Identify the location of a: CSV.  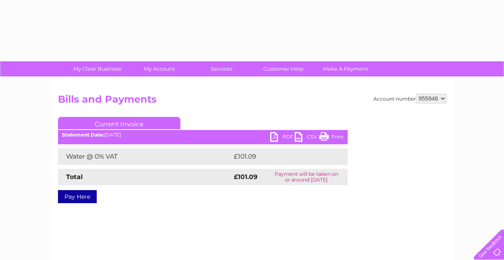
(307, 138).